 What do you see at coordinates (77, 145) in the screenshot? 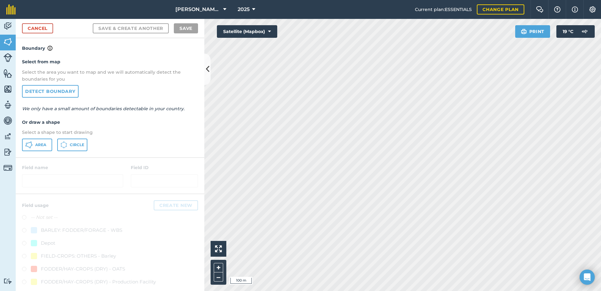
I see `span: Circle` at bounding box center [77, 145].